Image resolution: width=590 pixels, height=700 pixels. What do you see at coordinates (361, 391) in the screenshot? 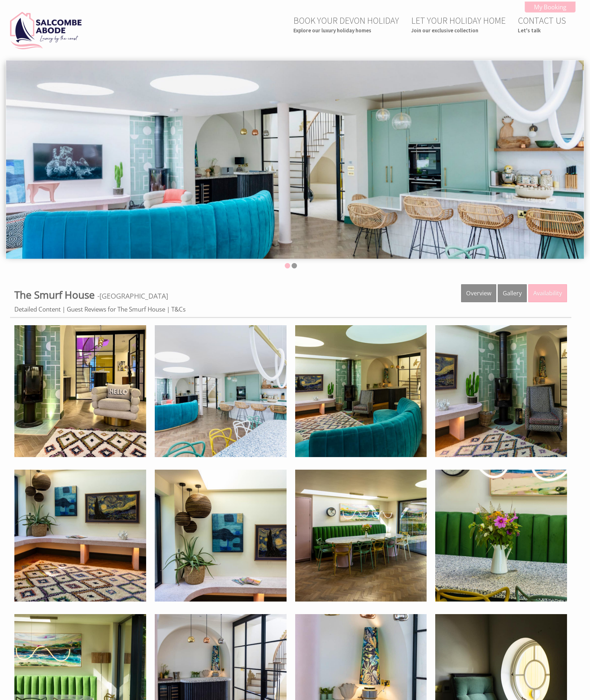
I see `img: Living Space` at bounding box center [361, 391].